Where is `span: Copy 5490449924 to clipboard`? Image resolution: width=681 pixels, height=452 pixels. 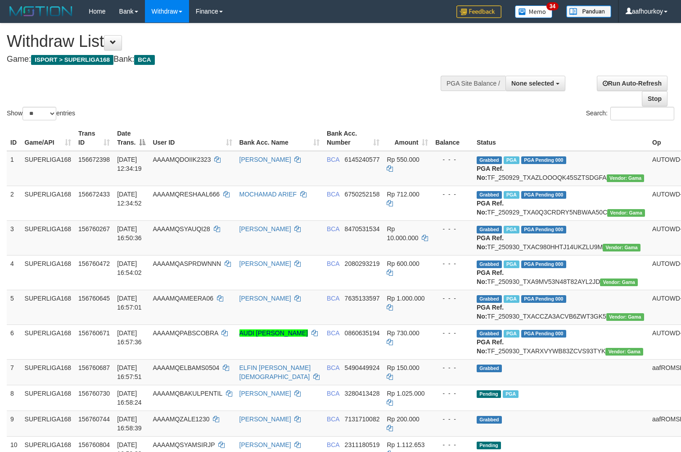 span: Copy 5490449924 to clipboard is located at coordinates (362, 367).